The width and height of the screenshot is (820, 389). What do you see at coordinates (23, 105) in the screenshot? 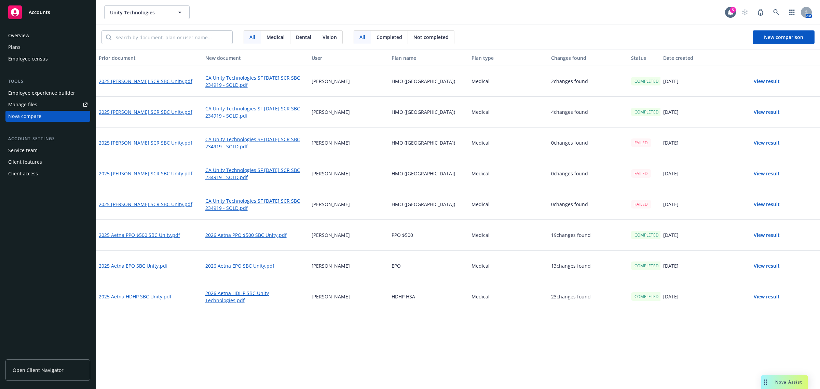
I see `div: Manage files` at bounding box center [23, 105].